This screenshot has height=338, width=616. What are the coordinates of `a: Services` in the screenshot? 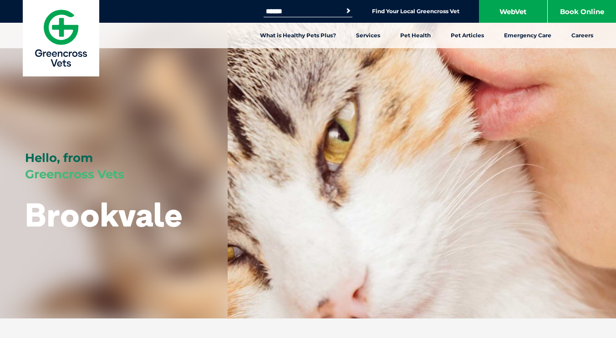 It's located at (368, 35).